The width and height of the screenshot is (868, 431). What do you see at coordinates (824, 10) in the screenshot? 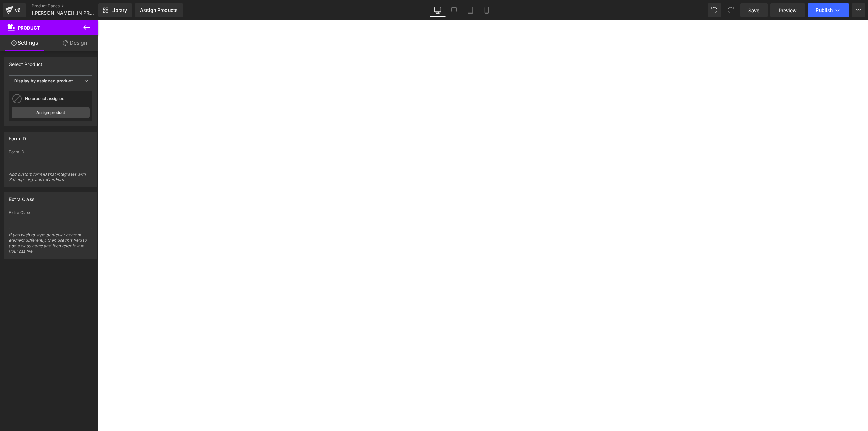
I see `span: Publish` at bounding box center [824, 10].